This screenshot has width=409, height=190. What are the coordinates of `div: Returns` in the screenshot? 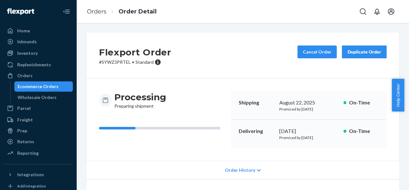 It's located at (26, 141).